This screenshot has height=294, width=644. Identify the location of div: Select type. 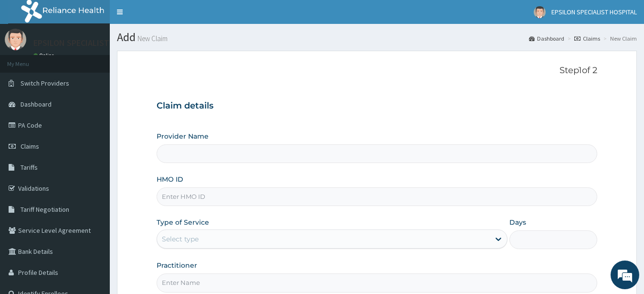
(180, 239).